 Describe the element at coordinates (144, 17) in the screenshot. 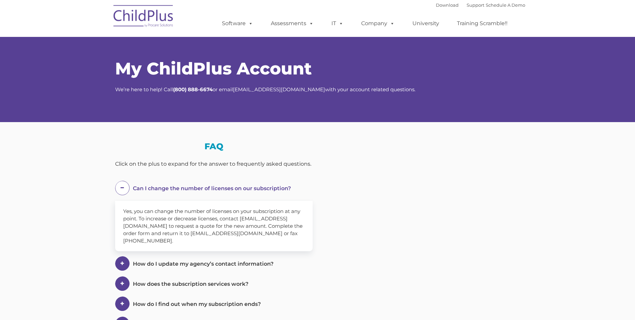

I see `img: ChildPlus by Procare Solutions` at that location.